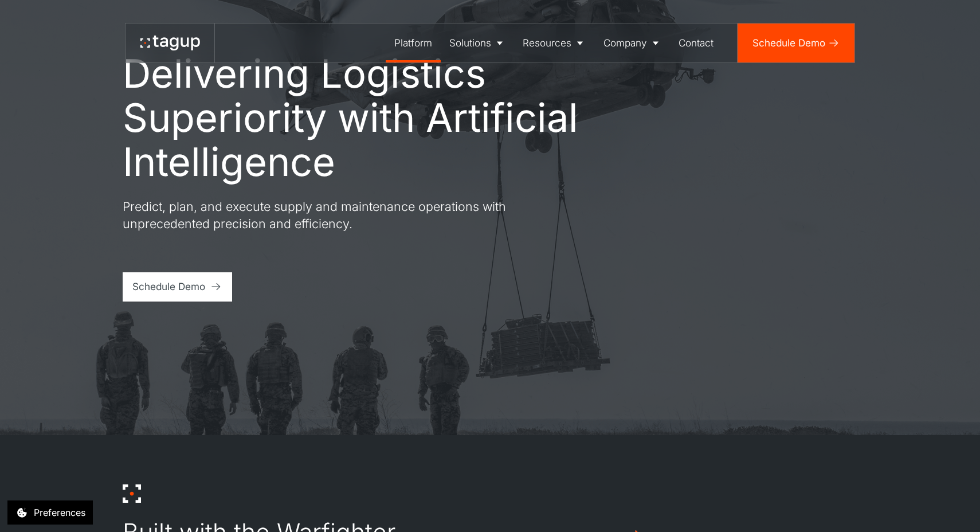  Describe the element at coordinates (632, 43) in the screenshot. I see `a: Company` at that location.